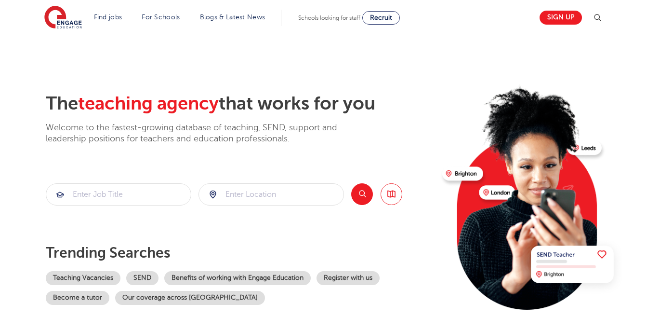 The height and width of the screenshot is (317, 647). What do you see at coordinates (108, 17) in the screenshot?
I see `a: Find jobs` at bounding box center [108, 17].